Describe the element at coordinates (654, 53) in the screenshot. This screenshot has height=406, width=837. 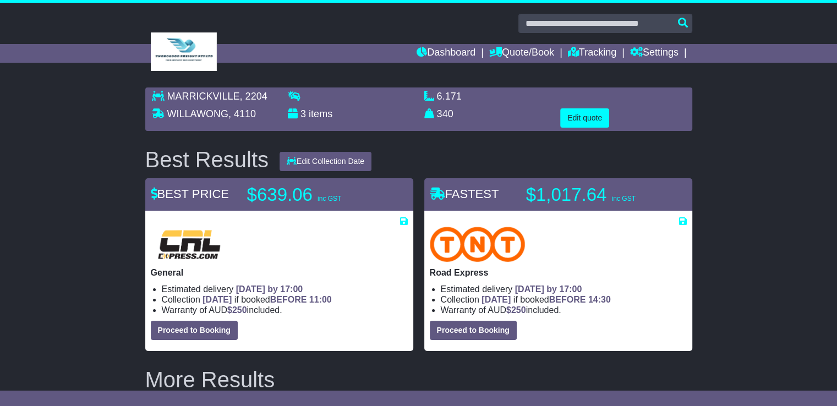
I see `a: Settings` at that location.